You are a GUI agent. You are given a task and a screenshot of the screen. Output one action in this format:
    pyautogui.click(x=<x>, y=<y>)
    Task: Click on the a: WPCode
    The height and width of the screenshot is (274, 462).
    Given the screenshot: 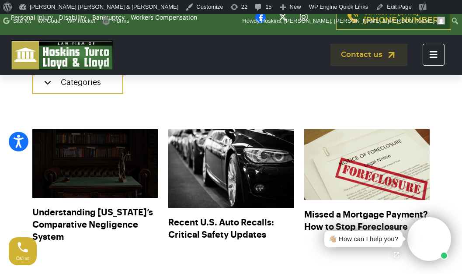 What is the action you would take?
    pyautogui.click(x=49, y=21)
    